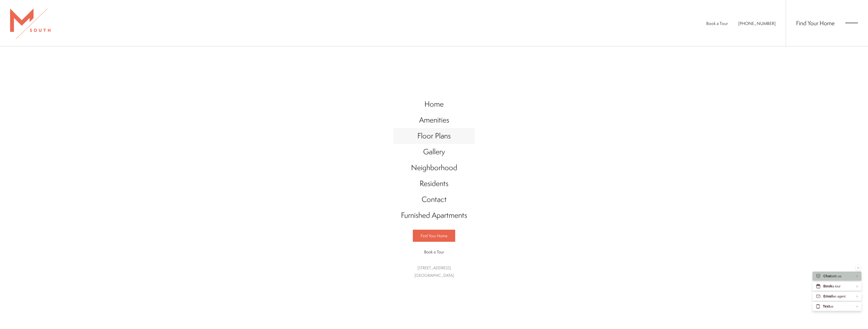 This screenshot has height=329, width=868. Describe the element at coordinates (434, 120) in the screenshot. I see `a: Go to Amenities` at that location.